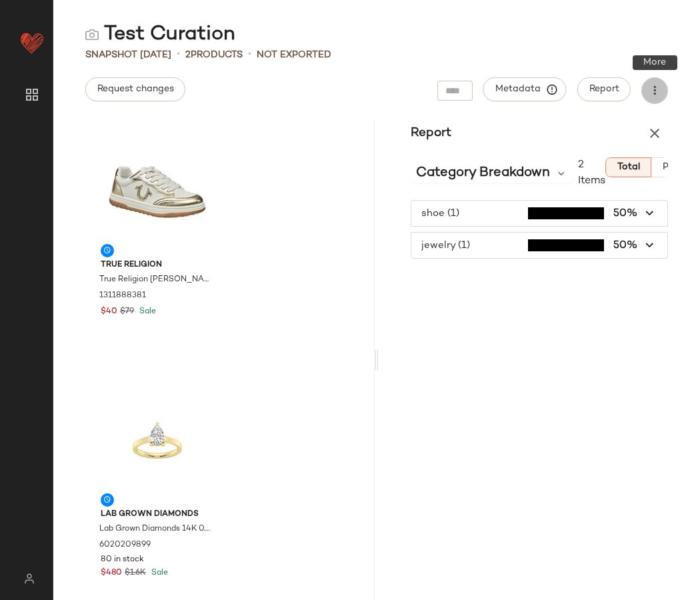  Describe the element at coordinates (675, 167) in the screenshot. I see `span: P1-72` at that location.